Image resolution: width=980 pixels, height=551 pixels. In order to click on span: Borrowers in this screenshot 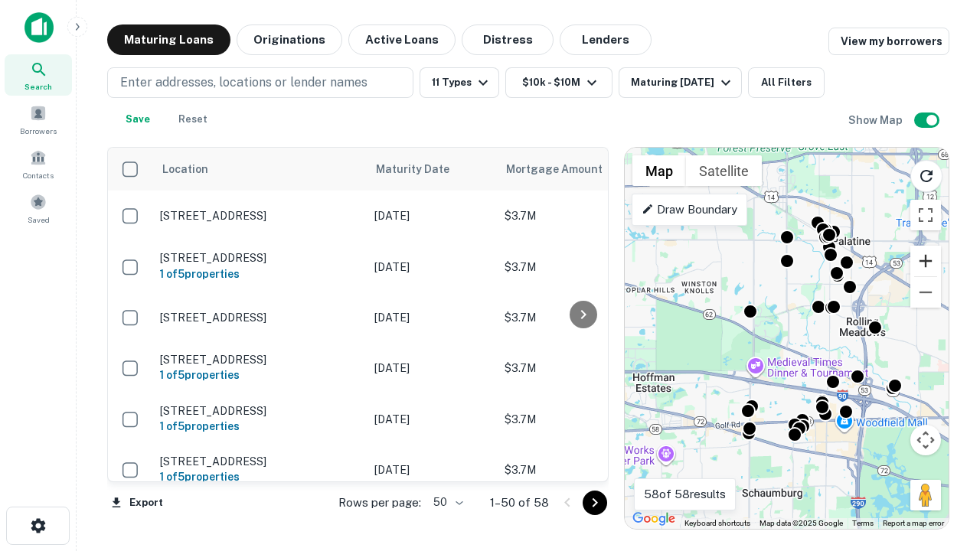, I will do `click(38, 131)`.